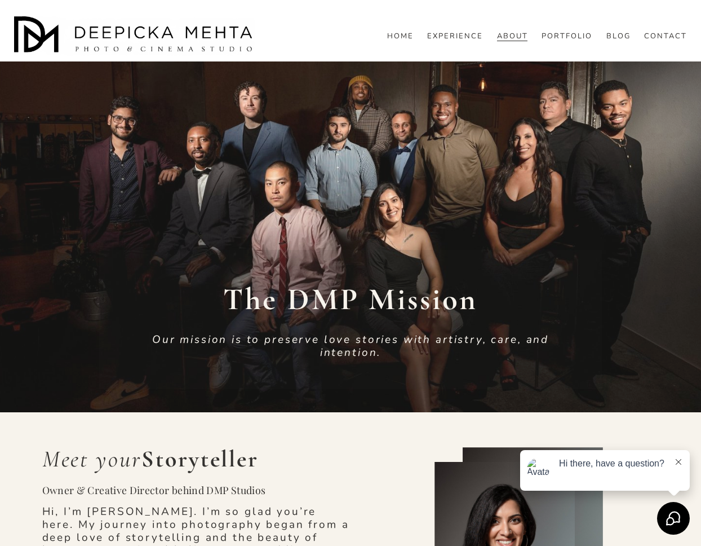 This screenshot has height=546, width=701. I want to click on strong: The DMP Mission, so click(351, 299).